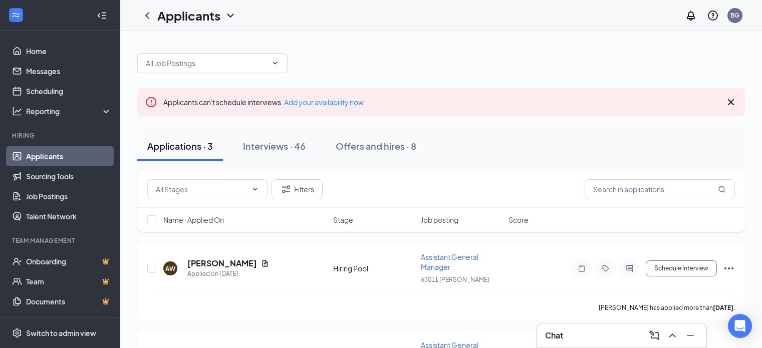 The image size is (762, 348). What do you see at coordinates (554, 336) in the screenshot?
I see `h3: Chat` at bounding box center [554, 336].